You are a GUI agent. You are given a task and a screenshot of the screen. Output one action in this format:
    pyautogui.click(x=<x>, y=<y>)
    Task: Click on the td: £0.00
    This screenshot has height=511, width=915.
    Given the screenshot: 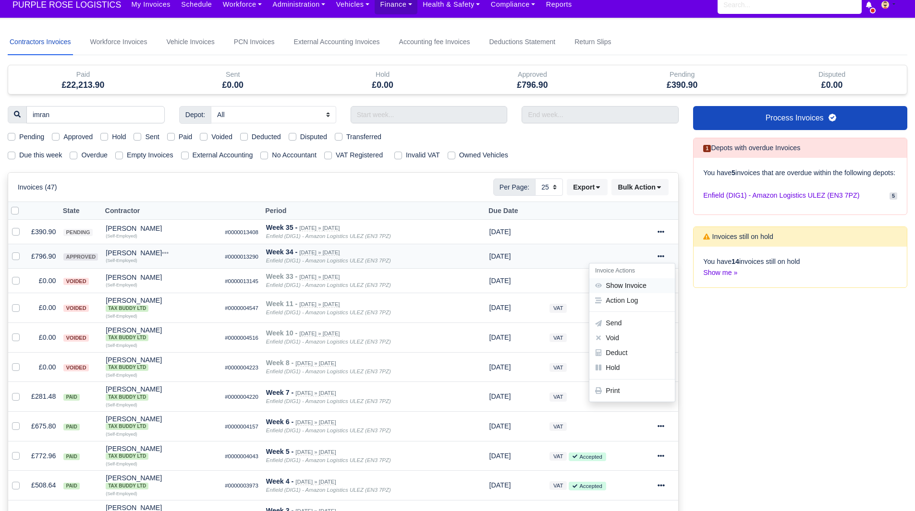 What is the action you would take?
    pyautogui.click(x=43, y=338)
    